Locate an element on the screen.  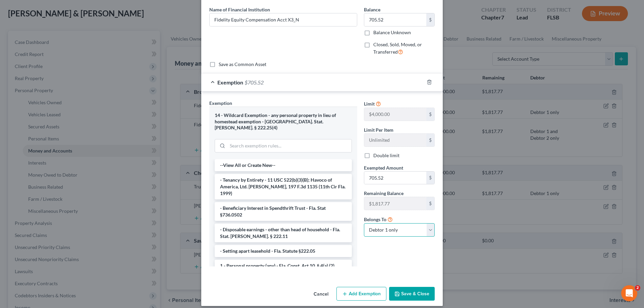
label: Double limit is located at coordinates (386, 156).